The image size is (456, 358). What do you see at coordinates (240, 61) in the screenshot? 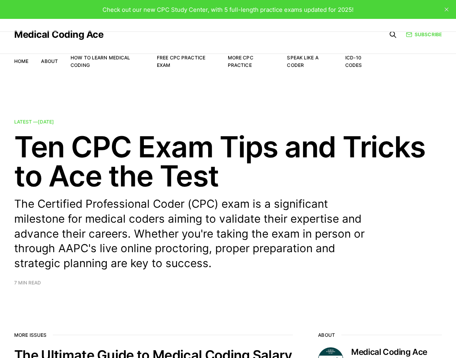
I see `a: More CPC Practice` at bounding box center [240, 61].